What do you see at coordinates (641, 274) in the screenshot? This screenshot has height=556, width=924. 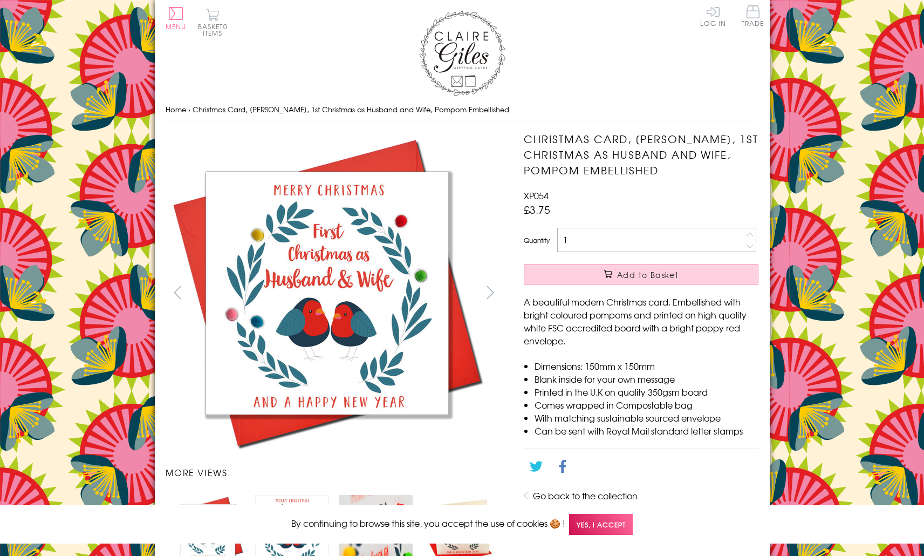 I see `button: Add to Basket` at bounding box center [641, 274].